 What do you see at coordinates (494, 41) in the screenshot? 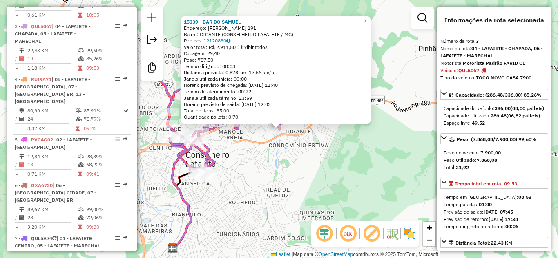
I see `div: Número da rota:` at bounding box center [494, 41].